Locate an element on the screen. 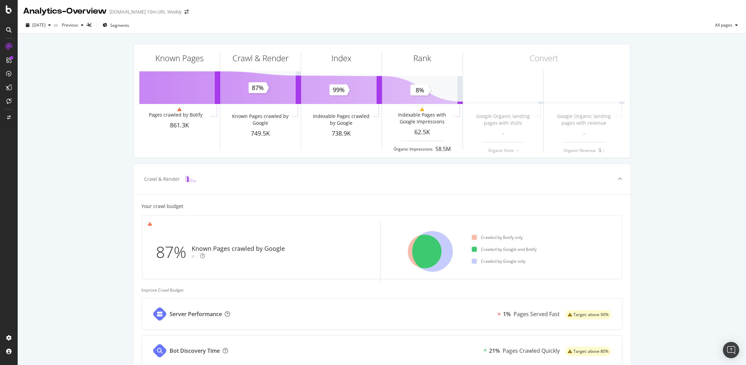  button: Segments is located at coordinates (116, 25).